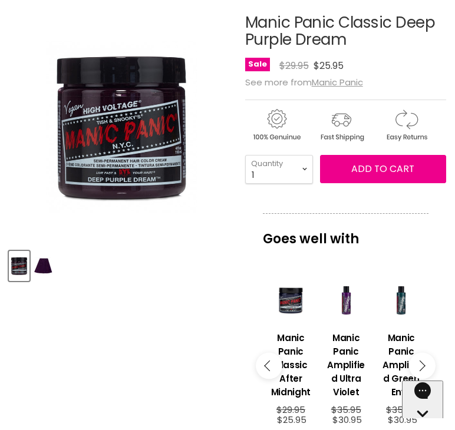  What do you see at coordinates (291, 364) in the screenshot?
I see `a: View product:Manic Panic Classic After Midnight` at bounding box center [291, 364].